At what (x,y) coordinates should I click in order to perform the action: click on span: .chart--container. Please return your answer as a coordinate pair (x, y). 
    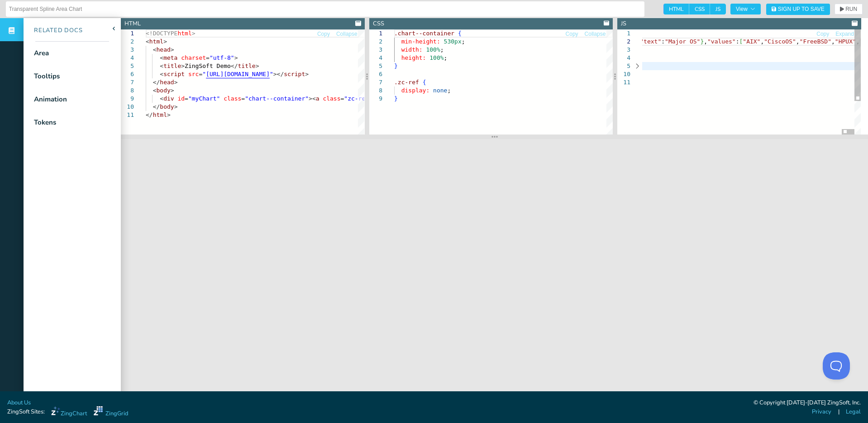
    Looking at the image, I should click on (424, 33).